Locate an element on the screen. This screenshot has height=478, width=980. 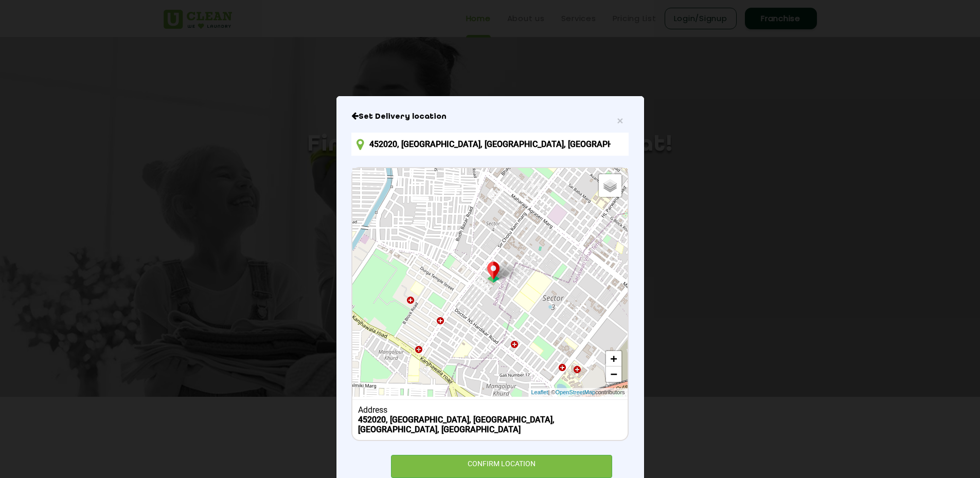
div: Address is located at coordinates (490, 409).